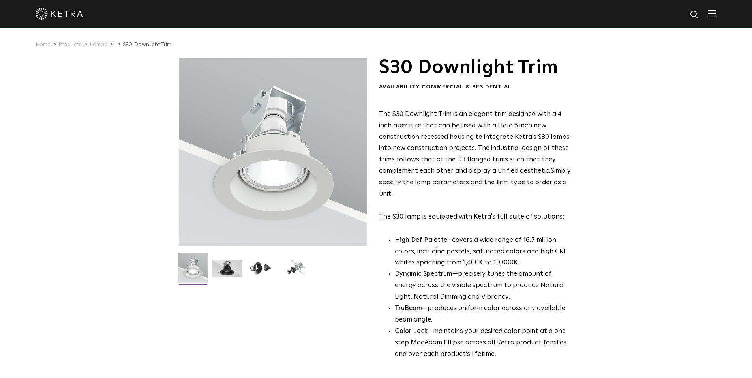 This screenshot has width=752, height=378. I want to click on strong: Color Lock, so click(411, 331).